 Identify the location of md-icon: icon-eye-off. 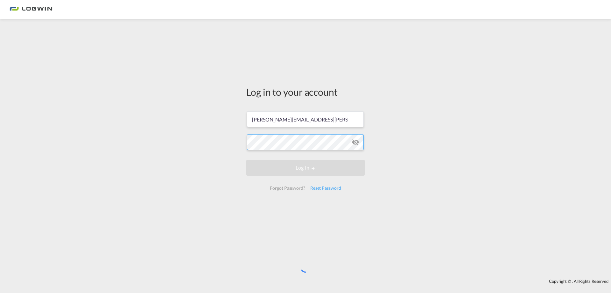
(356, 142).